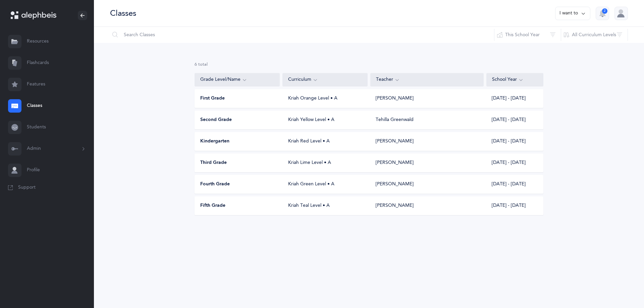  I want to click on div: Kriah Red Level • A, so click(325, 142).